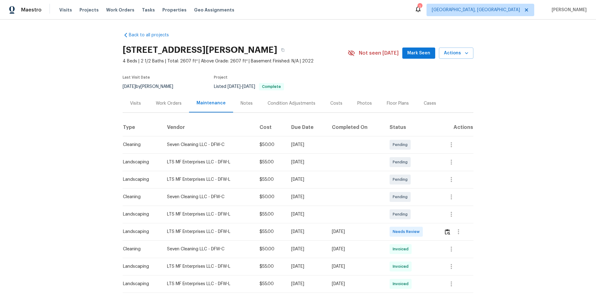 This screenshot has height=296, width=596. What do you see at coordinates (211, 103) in the screenshot?
I see `div: Maintenance` at bounding box center [211, 103].